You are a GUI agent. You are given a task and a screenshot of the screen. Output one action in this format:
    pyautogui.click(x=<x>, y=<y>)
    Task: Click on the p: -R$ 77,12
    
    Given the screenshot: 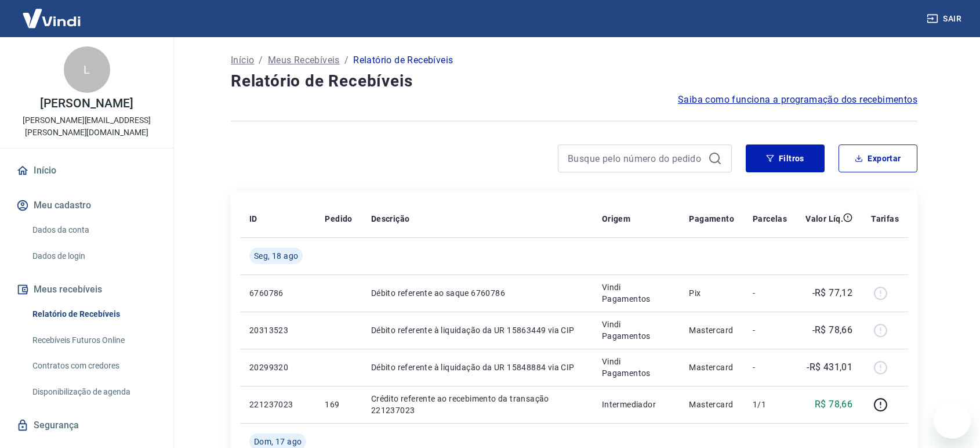 What is the action you would take?
    pyautogui.click(x=832, y=293)
    